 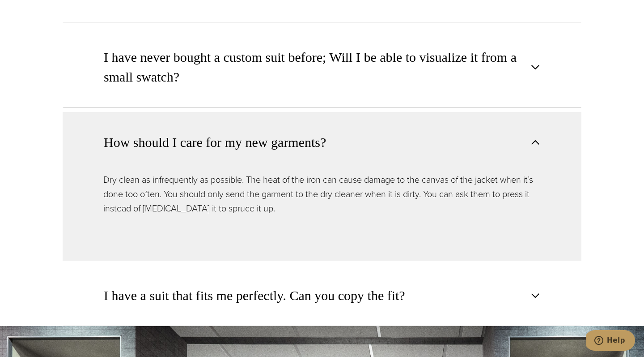 What do you see at coordinates (254, 295) in the screenshot?
I see `span: I have a suit that fits me perfectly. Can you copy the fit?` at bounding box center [254, 295].